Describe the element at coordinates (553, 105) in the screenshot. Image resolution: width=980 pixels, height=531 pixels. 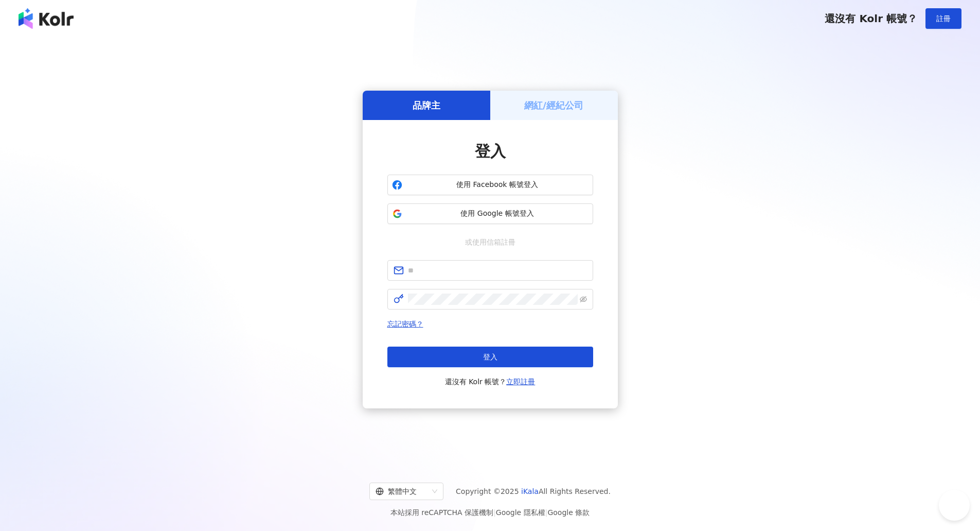
I see `h5: 網紅/經紀公司` at that location.